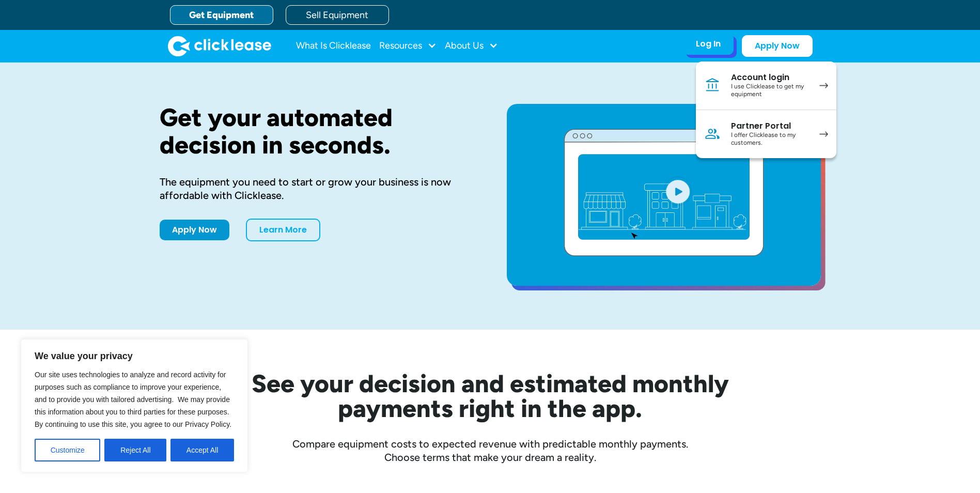 This screenshot has height=493, width=980. Describe the element at coordinates (222, 15) in the screenshot. I see `a: Get Equipment` at that location.